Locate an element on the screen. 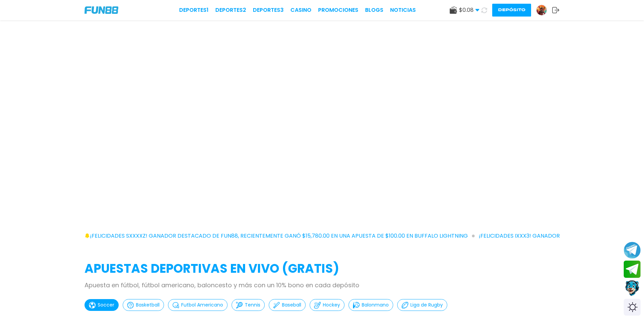 Image resolution: width=644 pixels, height=319 pixels. button: Join telegram channel is located at coordinates (632, 250).